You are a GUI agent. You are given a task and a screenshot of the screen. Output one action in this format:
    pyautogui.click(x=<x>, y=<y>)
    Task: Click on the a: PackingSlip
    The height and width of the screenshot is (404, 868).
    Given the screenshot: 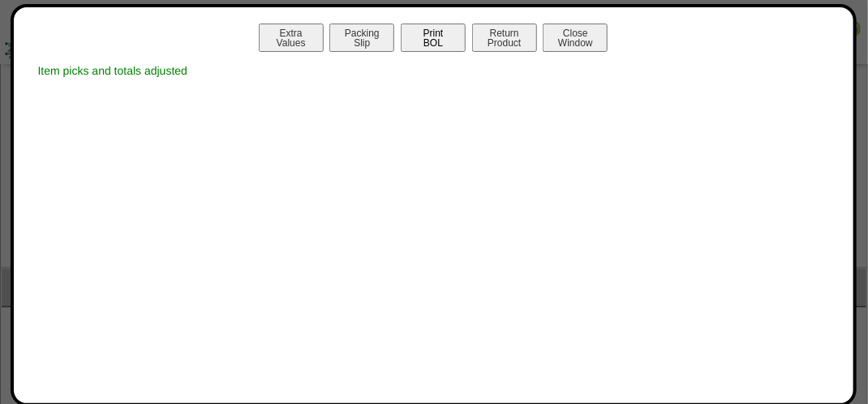 What is the action you would take?
    pyautogui.click(x=363, y=42)
    